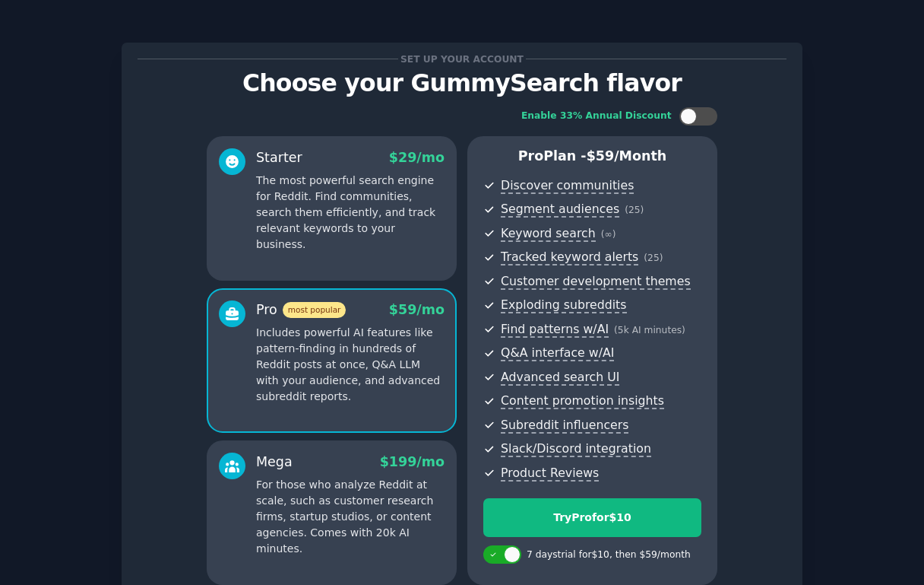 The image size is (924, 585). I want to click on span: most popular, so click(315, 310).